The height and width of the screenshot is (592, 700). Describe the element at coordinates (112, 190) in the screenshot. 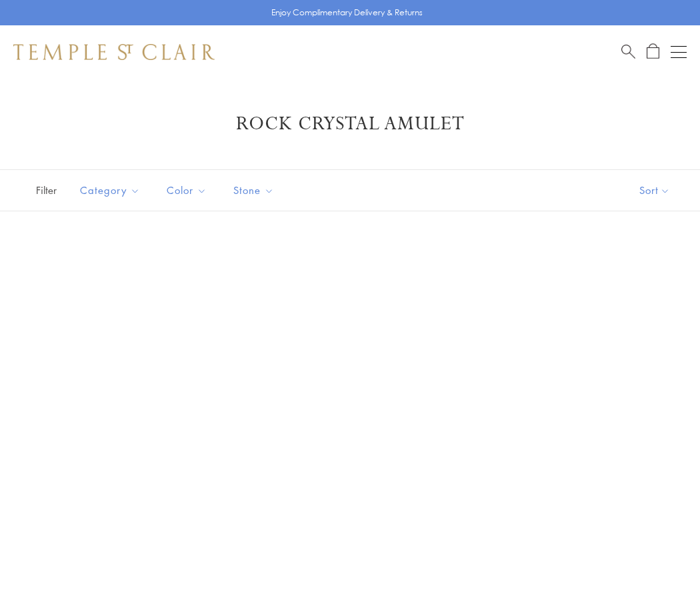

I see `span: Category` at that location.